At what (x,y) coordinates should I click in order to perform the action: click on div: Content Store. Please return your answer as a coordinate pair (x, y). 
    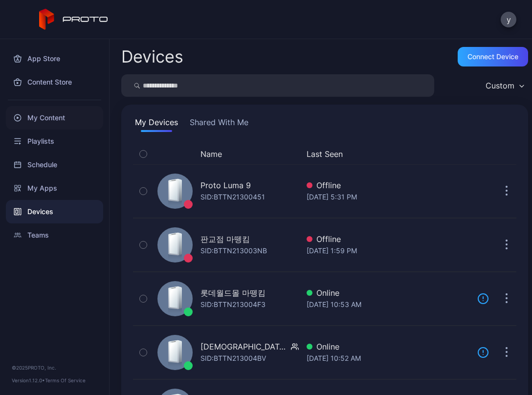
    Looking at the image, I should click on (54, 82).